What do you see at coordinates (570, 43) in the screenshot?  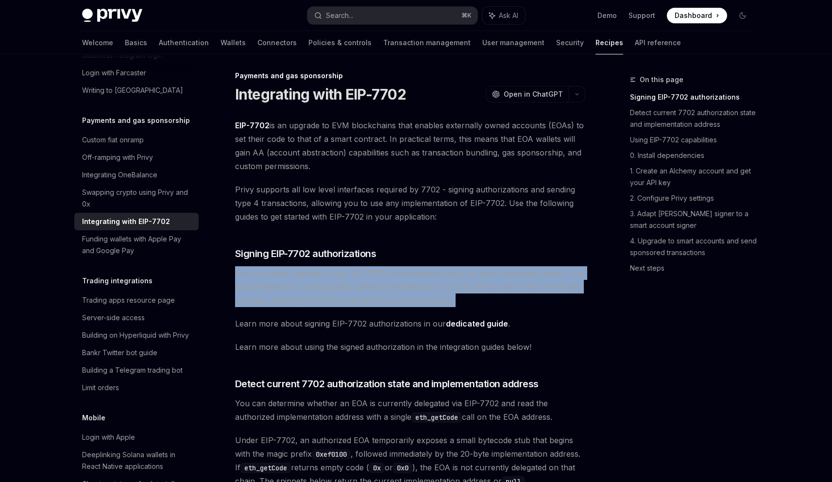 I see `a: Security` at bounding box center [570, 43].